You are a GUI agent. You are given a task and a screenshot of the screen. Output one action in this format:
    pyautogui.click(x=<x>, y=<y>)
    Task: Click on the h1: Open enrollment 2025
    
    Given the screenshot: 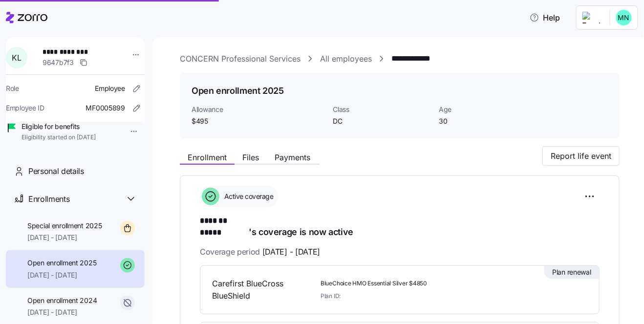 What is the action you would take?
    pyautogui.click(x=237, y=90)
    